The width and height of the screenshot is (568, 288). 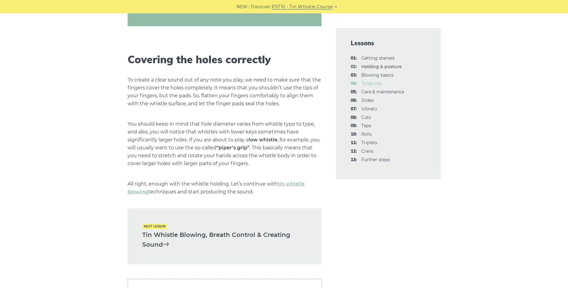 What do you see at coordinates (354, 109) in the screenshot?
I see `span: 07:` at bounding box center [354, 109].